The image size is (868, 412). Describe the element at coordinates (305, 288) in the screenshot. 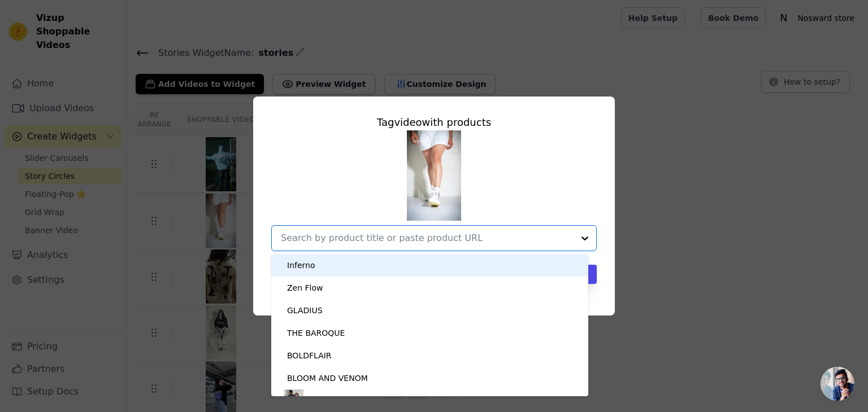

I see `div: Zen Flow` at that location.